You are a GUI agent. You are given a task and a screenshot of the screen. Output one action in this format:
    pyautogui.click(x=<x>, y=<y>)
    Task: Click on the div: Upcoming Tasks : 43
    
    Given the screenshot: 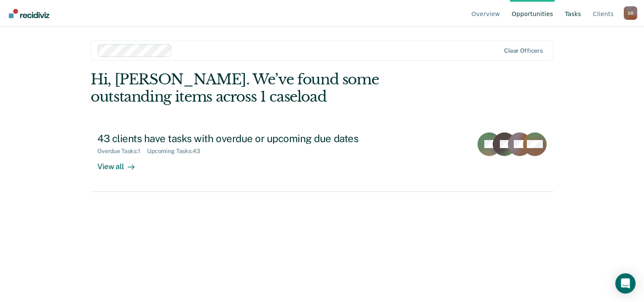 What is the action you would take?
    pyautogui.click(x=177, y=151)
    